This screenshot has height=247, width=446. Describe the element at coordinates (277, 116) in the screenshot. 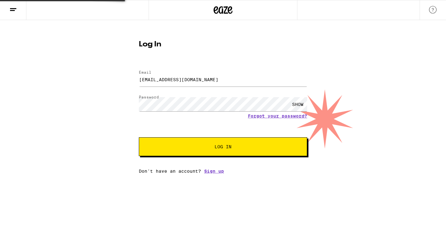

I see `a: Forgot your password?` at that location.